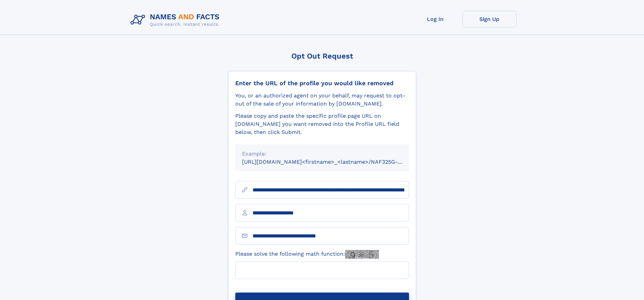 This screenshot has width=644, height=300. Describe the element at coordinates (177, 20) in the screenshot. I see `img: Logo Names and Facts` at that location.